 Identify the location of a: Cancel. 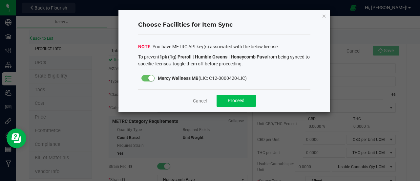
(200, 101).